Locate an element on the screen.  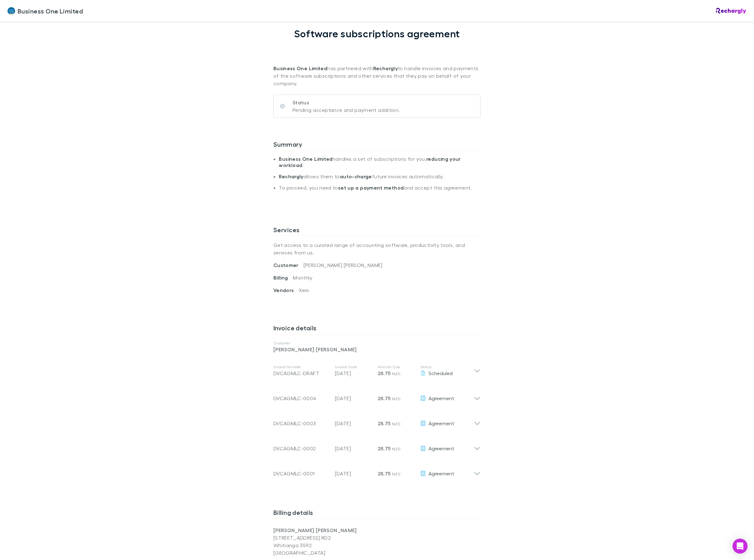
div: DVCAGMLC-0003 is located at coordinates (302, 424).